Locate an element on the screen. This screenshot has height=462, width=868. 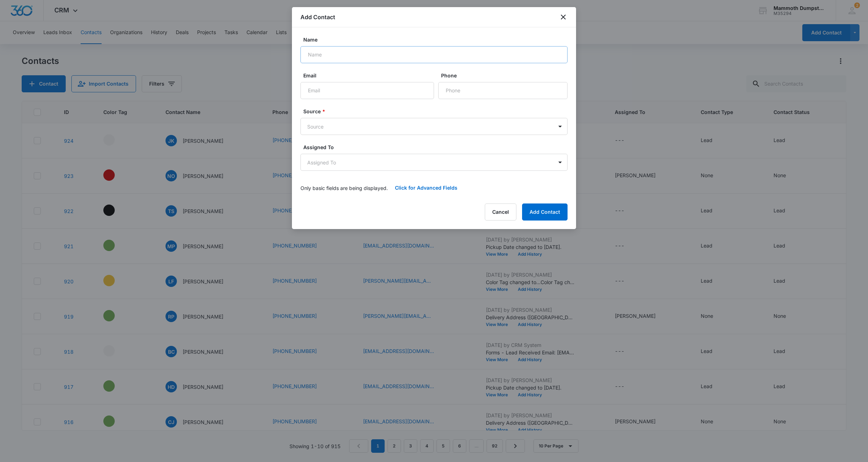
input: Phone is located at coordinates (503, 91).